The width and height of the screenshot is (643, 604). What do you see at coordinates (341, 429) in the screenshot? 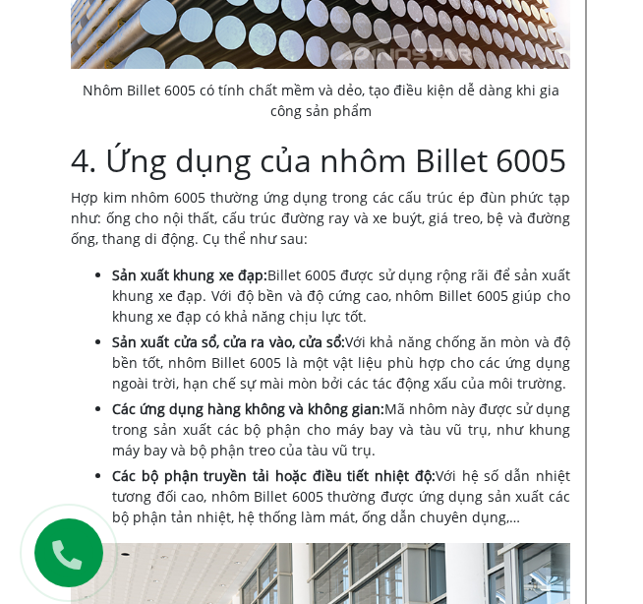
I see `span: Mã nhôm này được sử dụng trong sản xuất các bộ phận cho máy bay và tàu vũ trụ, như khung máy bay ...` at bounding box center [341, 429].